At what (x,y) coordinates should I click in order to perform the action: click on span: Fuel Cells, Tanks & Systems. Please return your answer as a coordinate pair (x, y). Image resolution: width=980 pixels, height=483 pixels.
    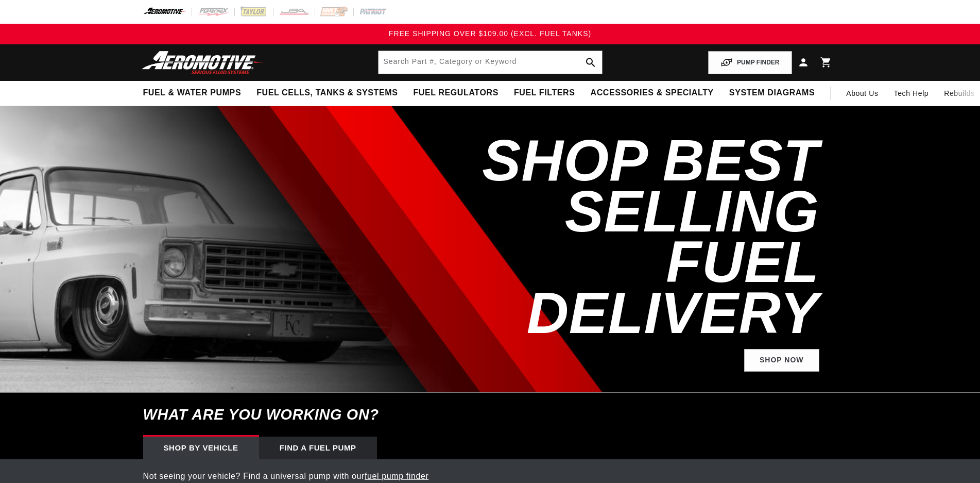
    Looking at the image, I should click on (327, 93).